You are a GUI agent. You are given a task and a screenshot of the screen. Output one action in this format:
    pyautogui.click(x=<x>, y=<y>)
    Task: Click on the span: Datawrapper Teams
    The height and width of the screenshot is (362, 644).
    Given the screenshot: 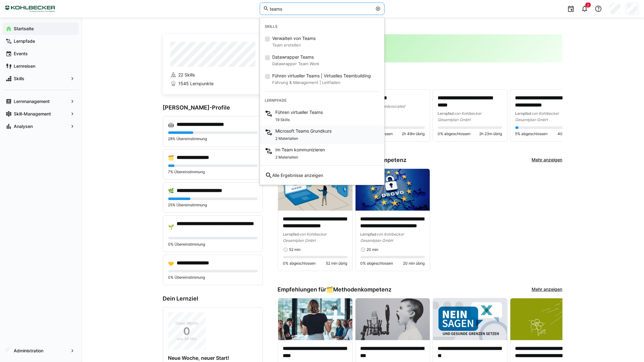 What is the action you would take?
    pyautogui.click(x=296, y=57)
    